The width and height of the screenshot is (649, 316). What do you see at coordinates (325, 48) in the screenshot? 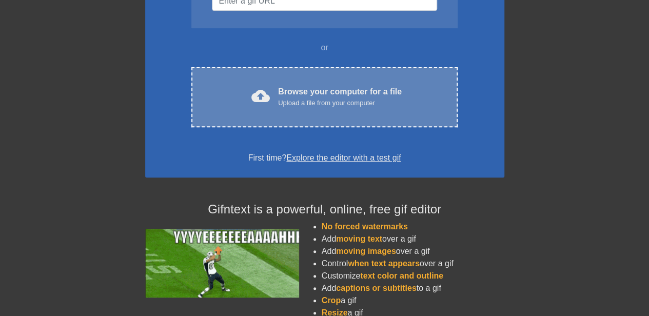
I see `div: or` at bounding box center [325, 48].